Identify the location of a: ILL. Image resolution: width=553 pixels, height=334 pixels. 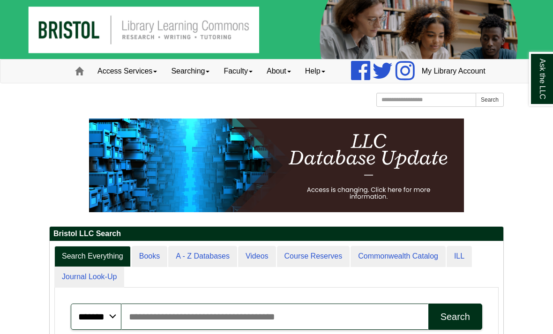
(459, 256).